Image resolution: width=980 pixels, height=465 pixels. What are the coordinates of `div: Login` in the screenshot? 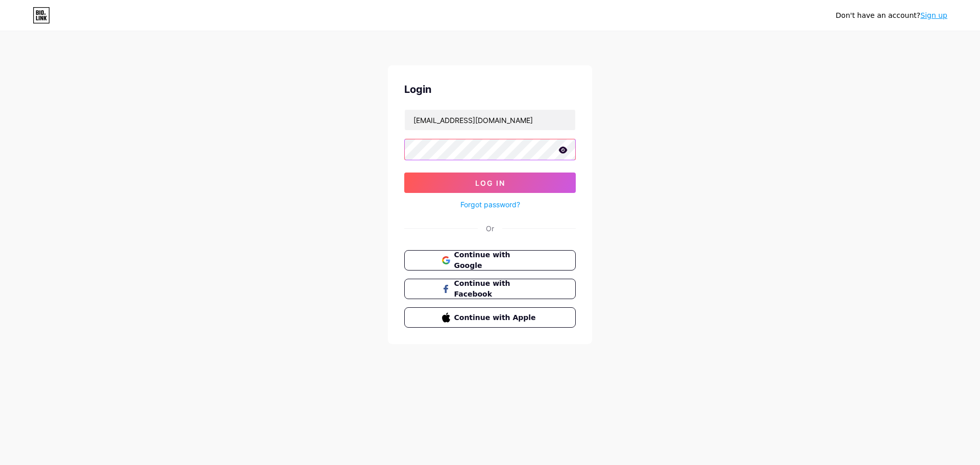 It's located at (490, 89).